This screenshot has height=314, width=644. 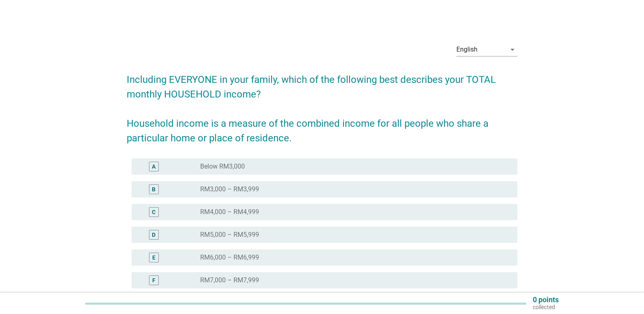 What do you see at coordinates (467, 49) in the screenshot?
I see `div: English` at bounding box center [467, 49].